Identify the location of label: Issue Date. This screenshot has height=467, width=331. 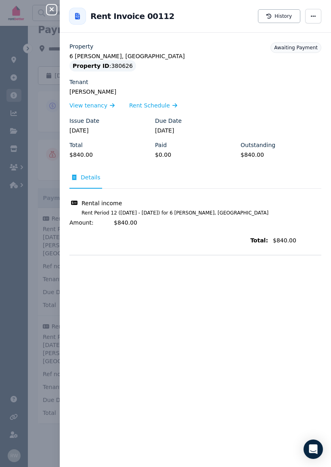
(84, 121).